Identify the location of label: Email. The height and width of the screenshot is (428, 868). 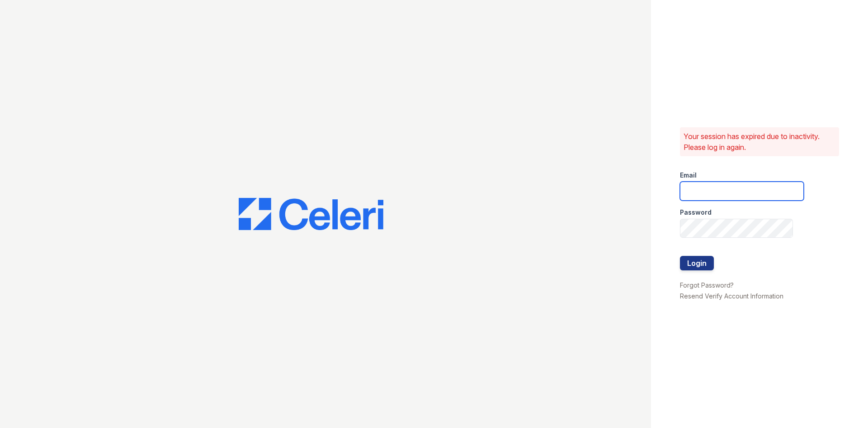
(688, 175).